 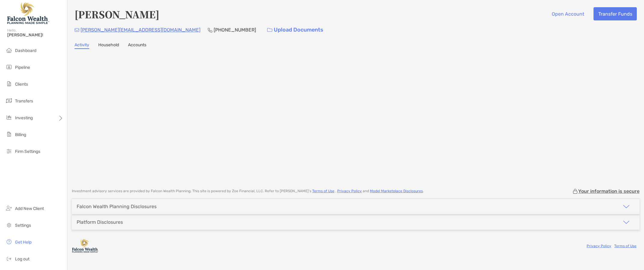 What do you see at coordinates (77, 30) in the screenshot?
I see `img: Email Icon` at bounding box center [77, 30].